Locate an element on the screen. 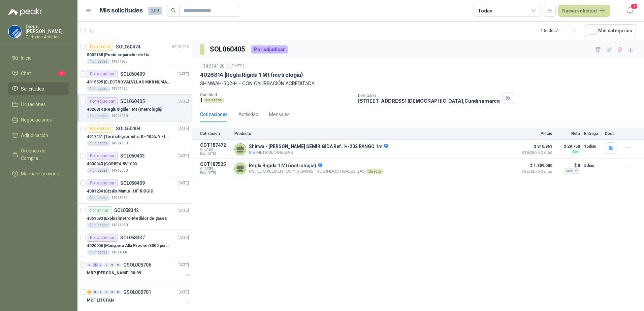  p: Flete is located at coordinates (568, 133).